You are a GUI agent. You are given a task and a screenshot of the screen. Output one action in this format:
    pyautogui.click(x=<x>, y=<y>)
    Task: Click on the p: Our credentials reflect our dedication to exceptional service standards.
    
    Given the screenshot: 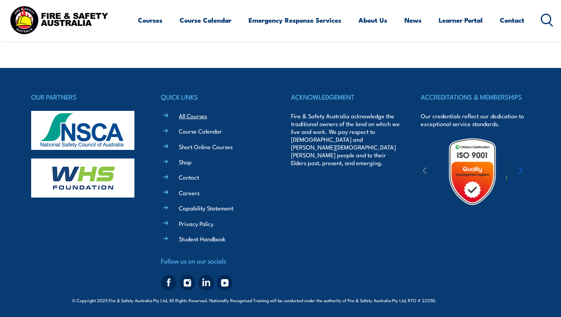 What is the action you would take?
    pyautogui.click(x=476, y=120)
    